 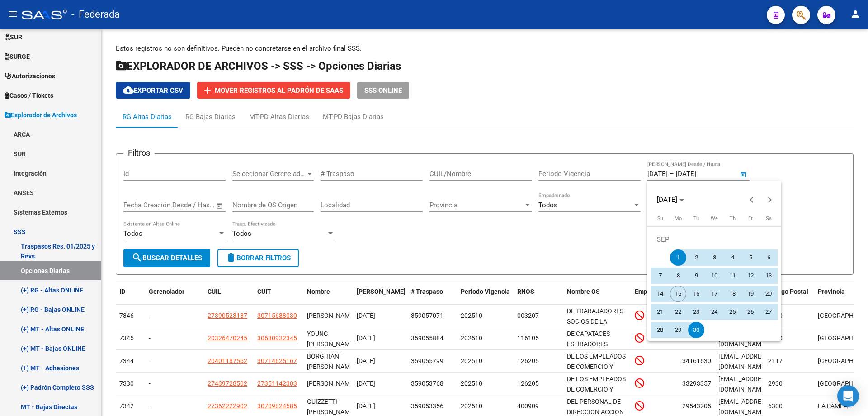 I want to click on span: 18, so click(x=732, y=294).